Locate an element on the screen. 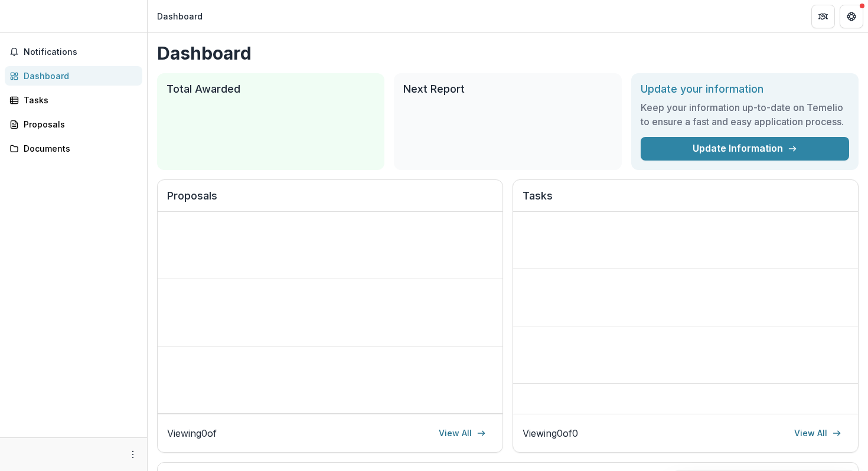 This screenshot has height=471, width=868. a: Proposals is located at coordinates (73, 124).